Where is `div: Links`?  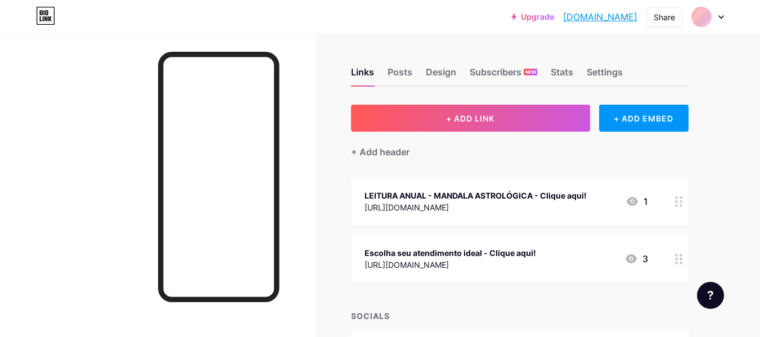 div: Links is located at coordinates (363, 75).